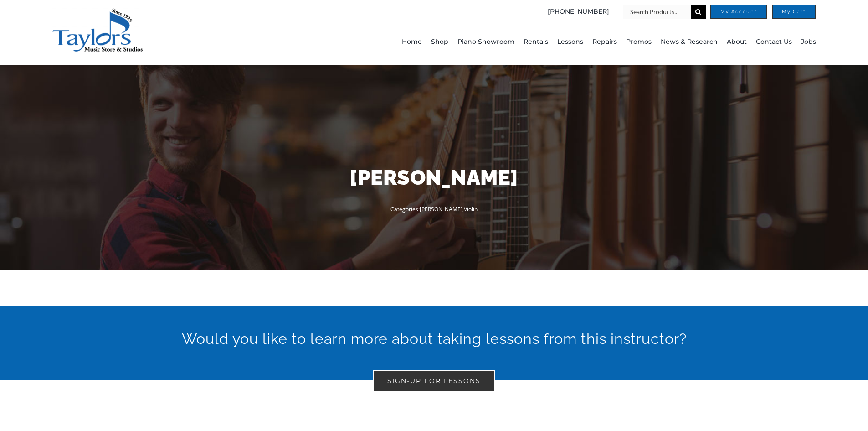  Describe the element at coordinates (440, 42) in the screenshot. I see `span: Shop` at that location.